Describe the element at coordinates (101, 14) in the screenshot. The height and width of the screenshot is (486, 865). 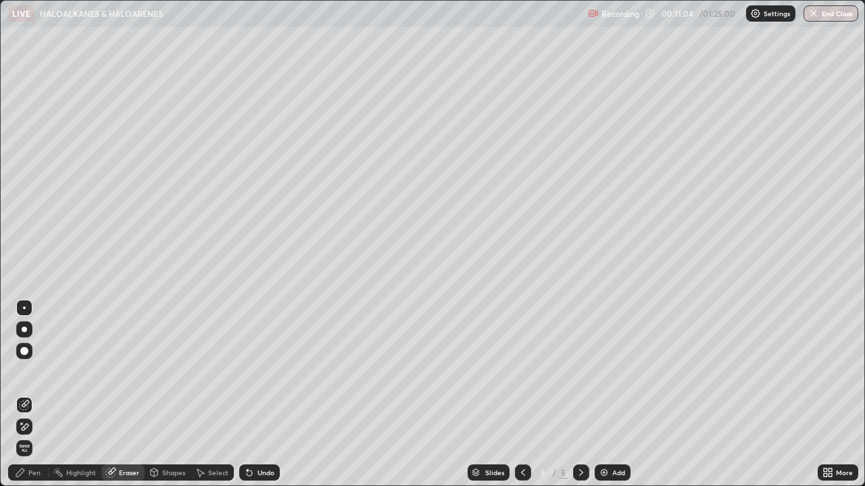
I see `p: HALOALKANES & HALOARENES` at that location.